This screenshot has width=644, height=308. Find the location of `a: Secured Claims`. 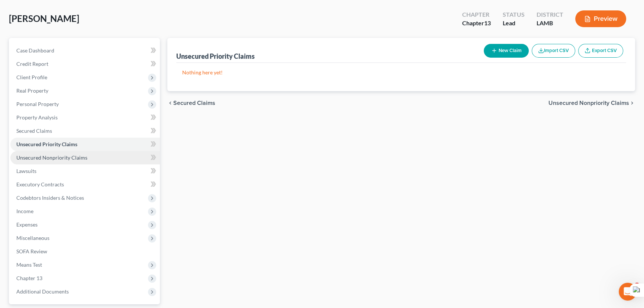

a: Secured Claims is located at coordinates (85, 131).